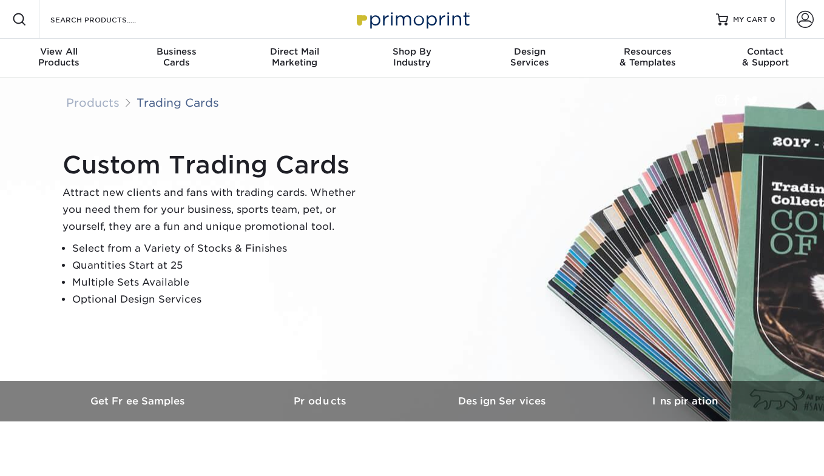 This screenshot has height=476, width=824. Describe the element at coordinates (139, 401) in the screenshot. I see `a: Get Free Samples` at that location.